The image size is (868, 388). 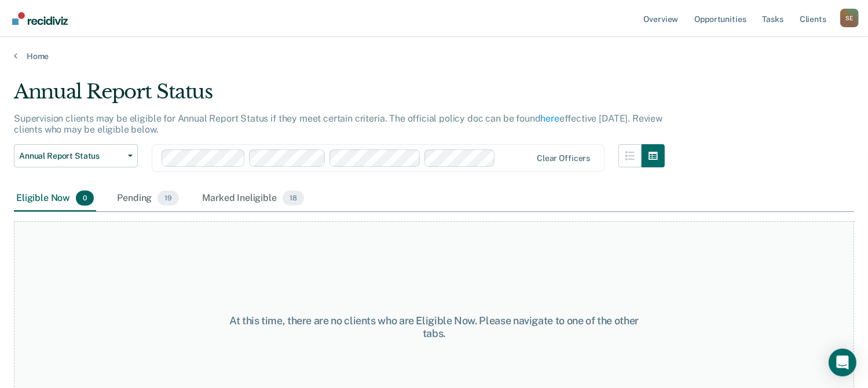 I want to click on div: Annual Report Status, so click(x=339, y=96).